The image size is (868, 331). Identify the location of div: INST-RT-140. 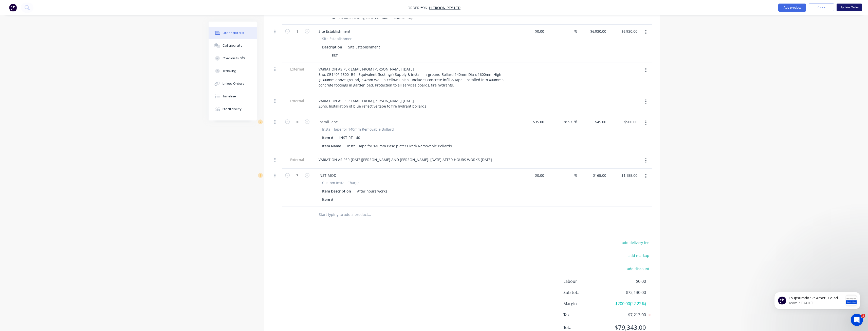
(350, 138).